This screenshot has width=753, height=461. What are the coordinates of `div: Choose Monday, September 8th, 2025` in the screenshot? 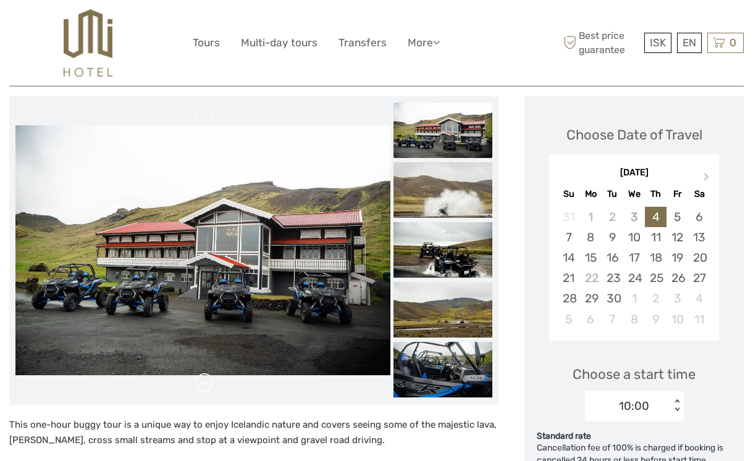 It's located at (590, 237).